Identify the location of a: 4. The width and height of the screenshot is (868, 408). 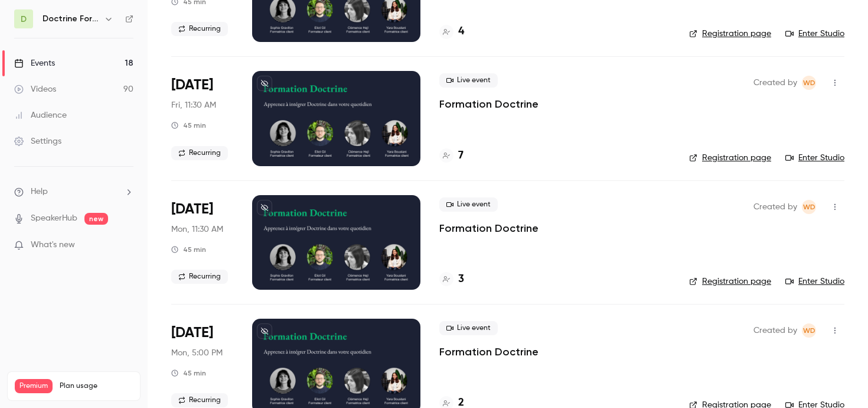
(452, 31).